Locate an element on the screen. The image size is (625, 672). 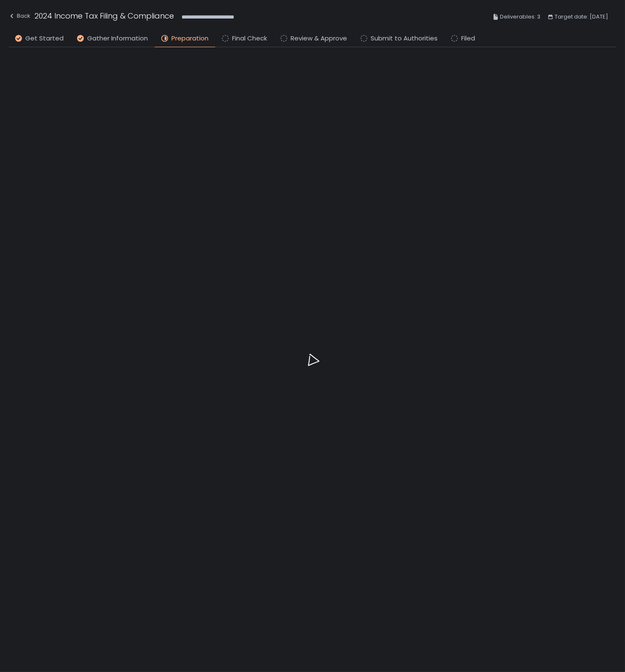
span: Submit to Authorities is located at coordinates (404, 39).